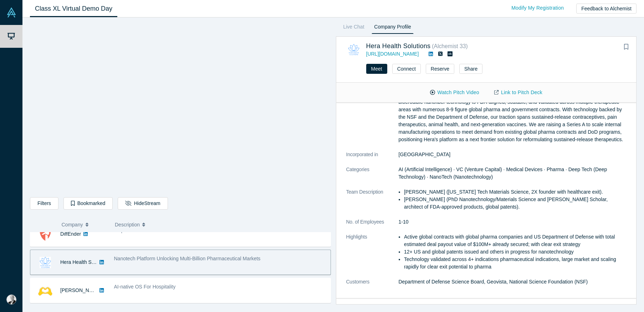 This screenshot has width=644, height=312. I want to click on dt: Description, so click(372, 117).